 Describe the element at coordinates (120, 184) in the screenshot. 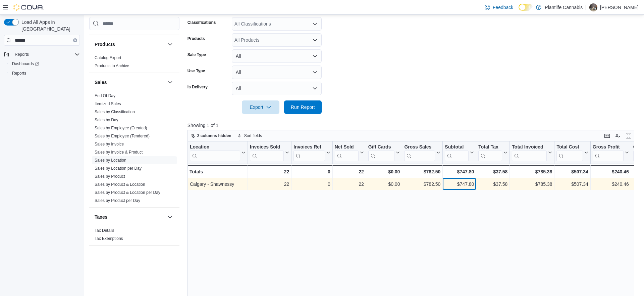

I see `span: Sales by Product & Location` at that location.